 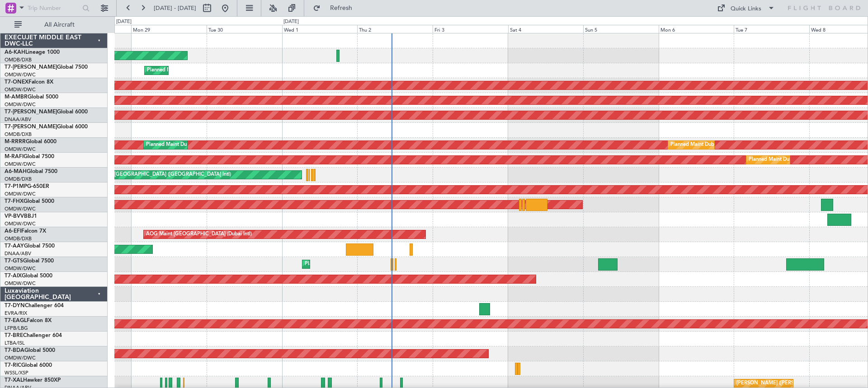 I want to click on span: VP-BVV, so click(x=14, y=217).